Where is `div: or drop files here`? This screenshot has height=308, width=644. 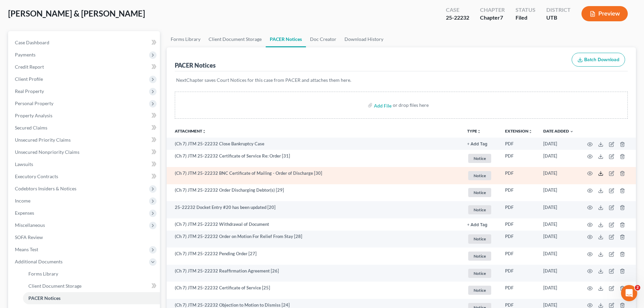 div: or drop files here is located at coordinates (411, 105).